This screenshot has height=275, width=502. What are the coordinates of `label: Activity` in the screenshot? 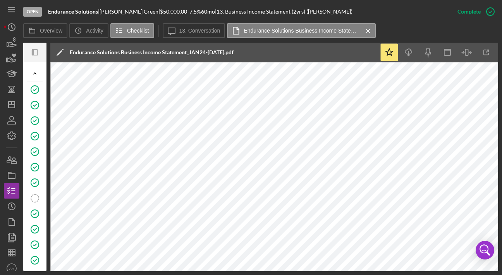 It's located at (95, 31).